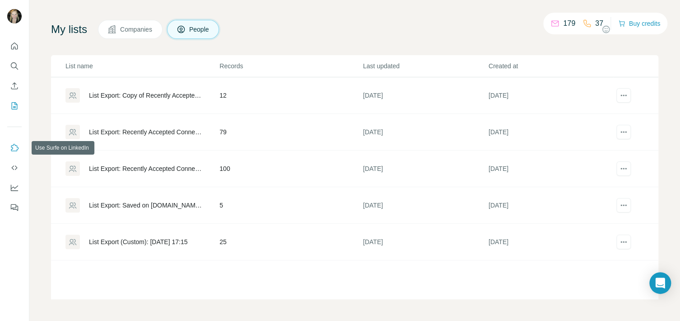 This screenshot has width=680, height=321. What do you see at coordinates (291, 168) in the screenshot?
I see `td: 100` at bounding box center [291, 168].